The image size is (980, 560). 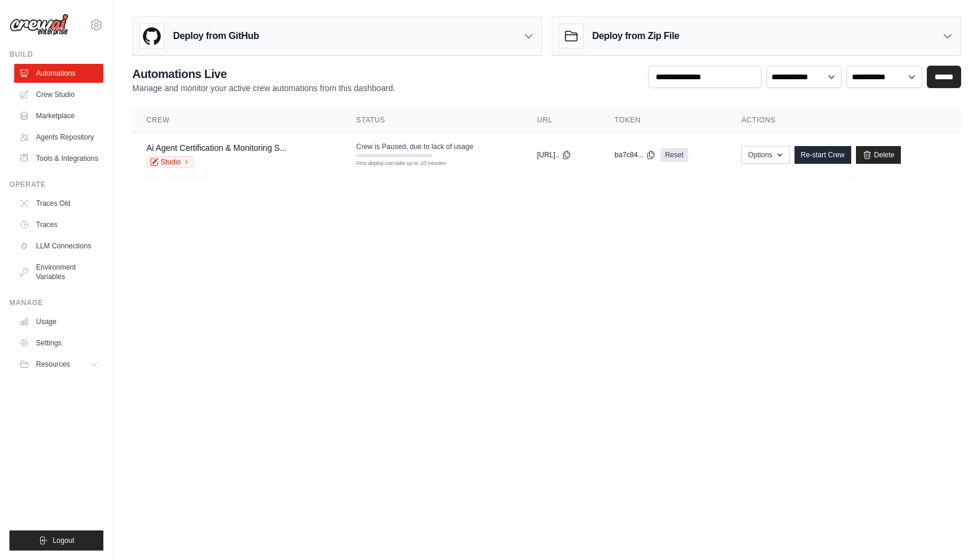 What do you see at coordinates (56, 303) in the screenshot?
I see `div: Manage` at bounding box center [56, 303].